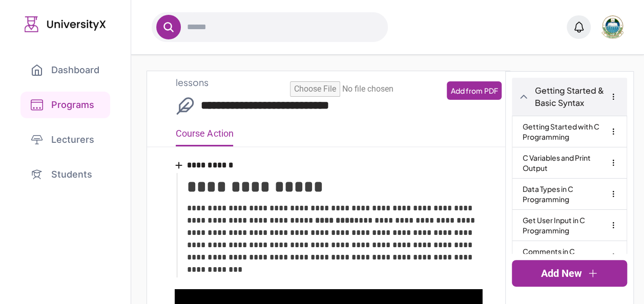  Describe the element at coordinates (570, 194) in the screenshot. I see `a: Data Types in C Programming` at that location.